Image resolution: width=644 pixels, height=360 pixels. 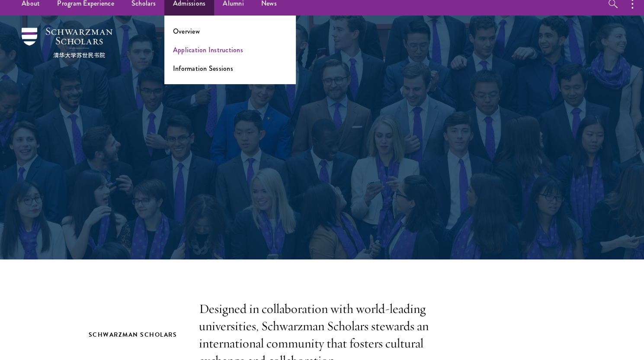 I want to click on a: Information Sessions, so click(x=203, y=68).